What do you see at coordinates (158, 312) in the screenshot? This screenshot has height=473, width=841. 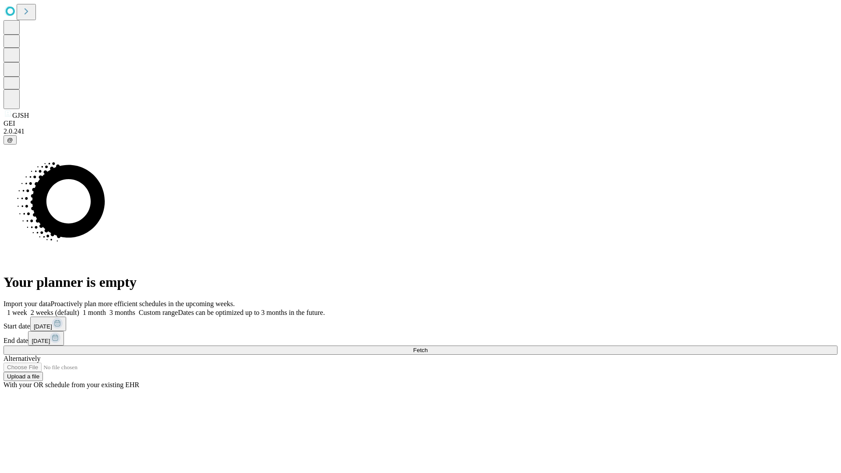 I see `span: Custom range` at bounding box center [158, 312].